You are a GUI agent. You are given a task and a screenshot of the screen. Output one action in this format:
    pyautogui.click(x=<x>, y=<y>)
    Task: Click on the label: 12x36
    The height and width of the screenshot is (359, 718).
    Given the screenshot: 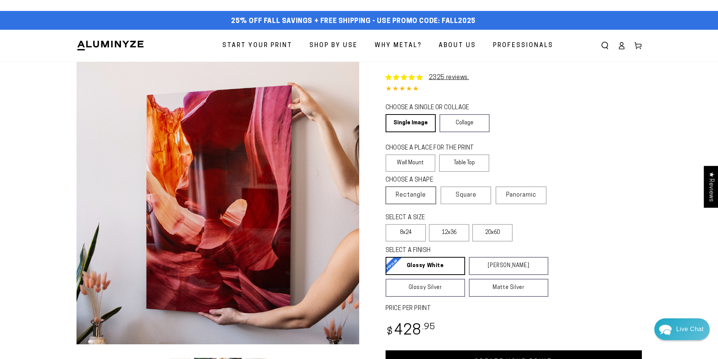 What is the action you would take?
    pyautogui.click(x=449, y=233)
    